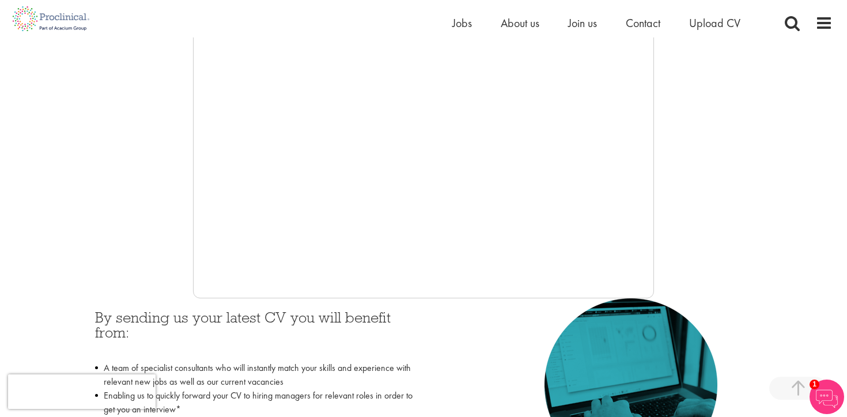 Image resolution: width=847 pixels, height=417 pixels. I want to click on li: A team of specialist consultants who will instantly match your skills and experience with relevan..., so click(255, 375).